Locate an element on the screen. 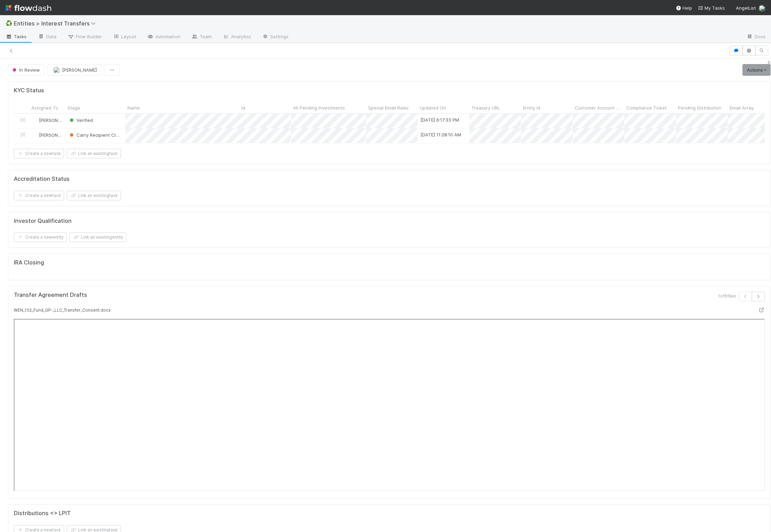 The image size is (771, 532). img: avatar_abca0ba5-4208-44dd-8897-90682736f166.png is located at coordinates (57, 70).